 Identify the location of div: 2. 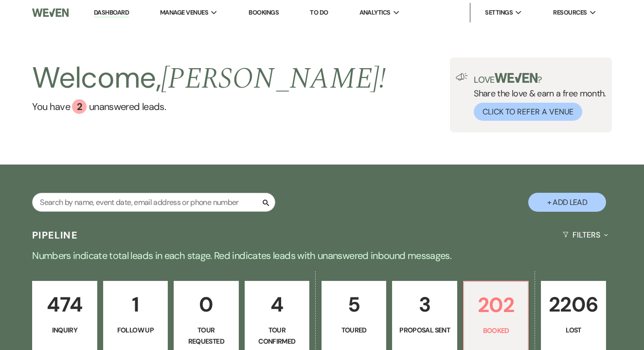
(79, 107).